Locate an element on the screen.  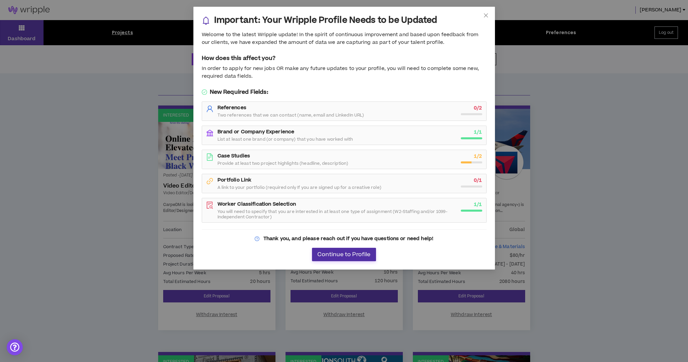
strong: Worker Classification Selection is located at coordinates (257, 204).